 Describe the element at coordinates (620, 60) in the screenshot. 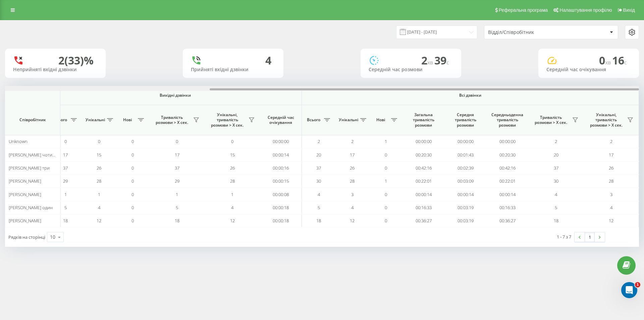

I see `span: 16` at that location.